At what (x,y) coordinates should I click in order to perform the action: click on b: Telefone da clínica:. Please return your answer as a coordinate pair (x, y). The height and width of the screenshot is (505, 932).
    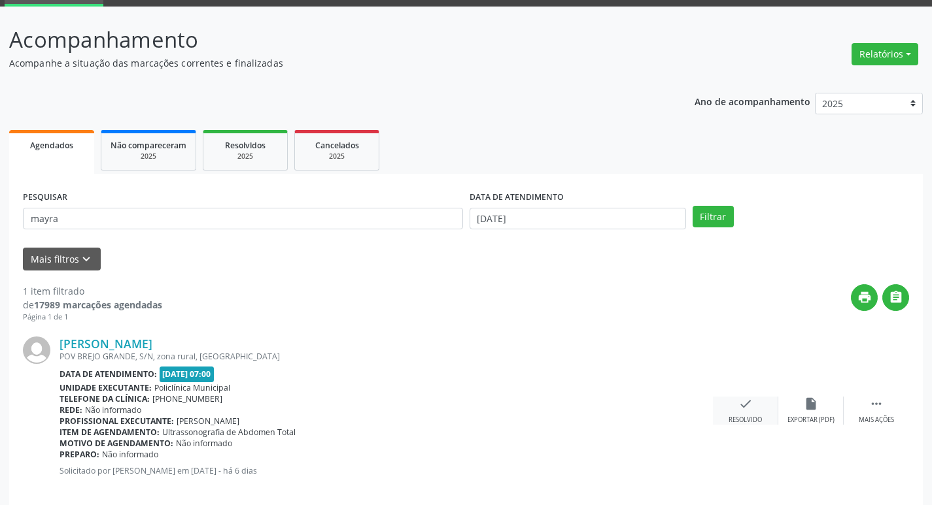
    Looking at the image, I should click on (105, 399).